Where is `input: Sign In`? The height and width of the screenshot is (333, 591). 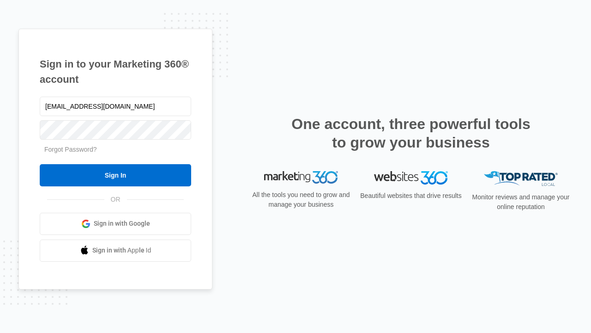
input: Sign In is located at coordinates (116, 175).